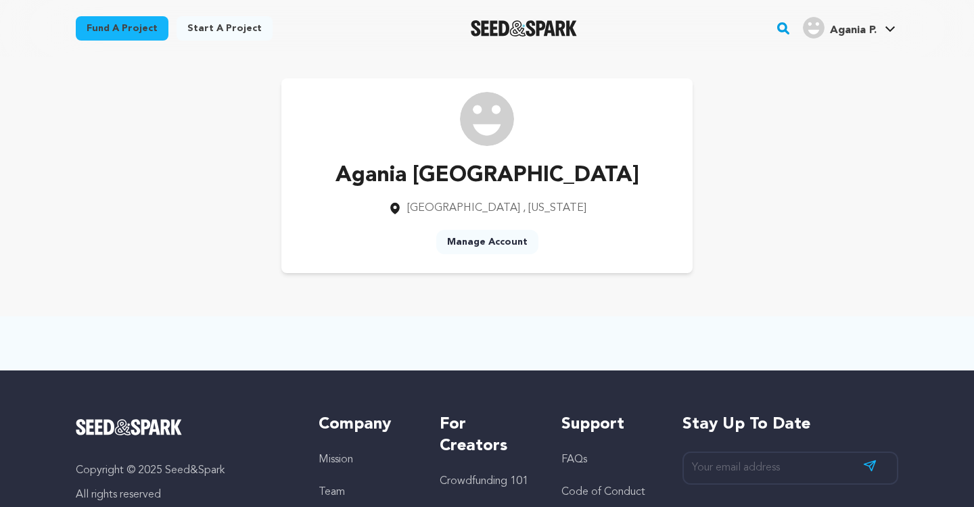 The width and height of the screenshot is (974, 507). What do you see at coordinates (122, 28) in the screenshot?
I see `a: Fund a project` at bounding box center [122, 28].